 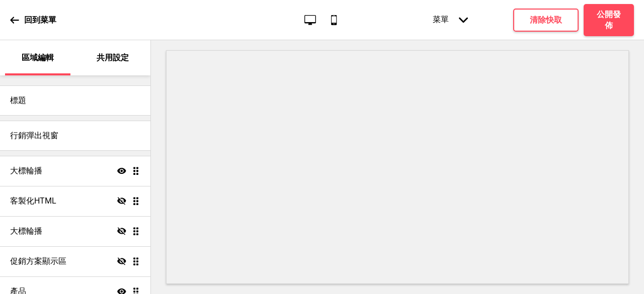 I want to click on p: 區域編輯, so click(x=38, y=58).